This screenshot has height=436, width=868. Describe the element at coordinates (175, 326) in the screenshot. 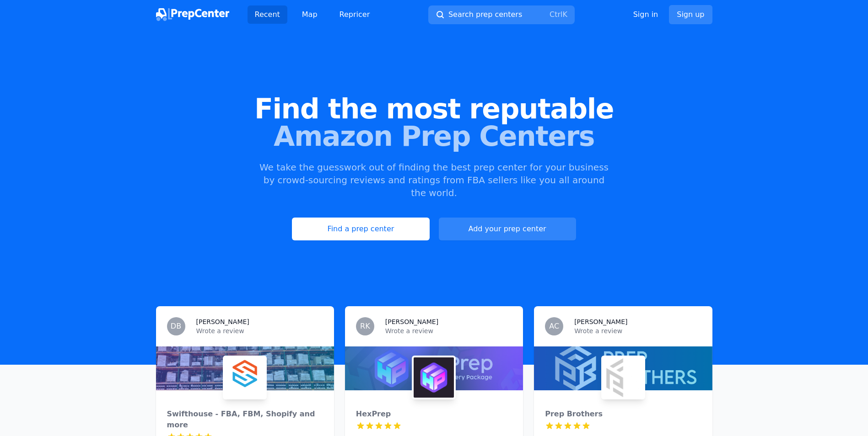

I see `span: DB` at that location.